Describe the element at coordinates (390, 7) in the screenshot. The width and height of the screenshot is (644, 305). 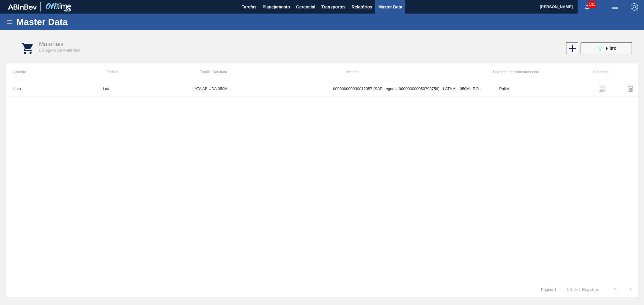
I see `span: Master Data` at that location.